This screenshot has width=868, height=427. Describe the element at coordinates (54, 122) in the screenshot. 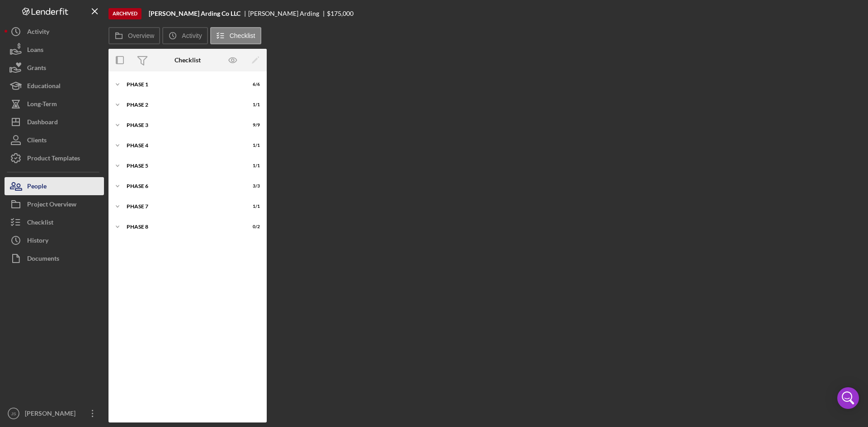

I see `a: Dashboard` at that location.